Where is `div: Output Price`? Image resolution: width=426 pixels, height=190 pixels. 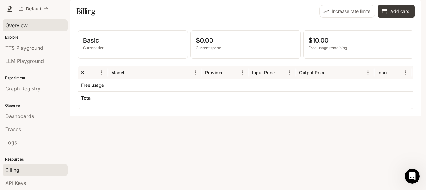 div: Output Price is located at coordinates (312, 72).